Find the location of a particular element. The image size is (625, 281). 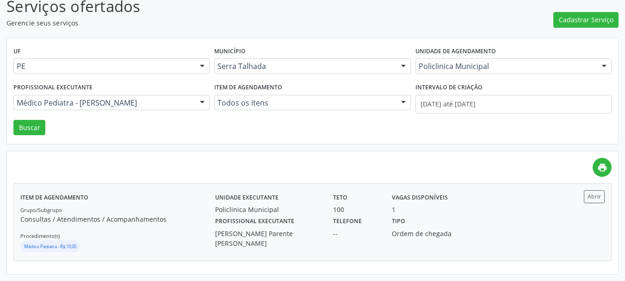

label: Vagas disponíveis is located at coordinates (420, 197).